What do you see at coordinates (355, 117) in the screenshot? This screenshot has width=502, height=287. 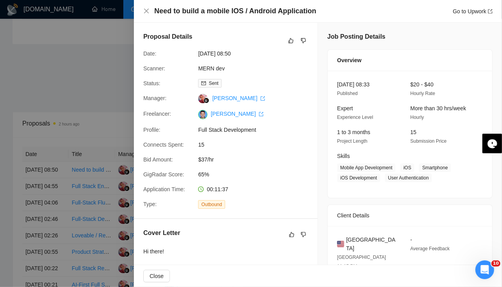 I see `span: Experience Level` at bounding box center [355, 117].